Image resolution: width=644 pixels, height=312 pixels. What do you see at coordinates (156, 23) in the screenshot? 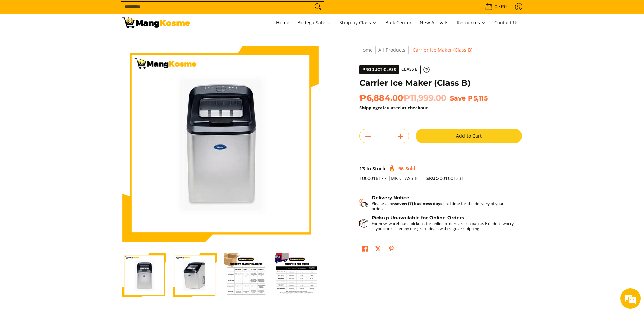
I see `img: Carrier Ice Maker (Class B) | Mang Kosme` at bounding box center [156, 23].